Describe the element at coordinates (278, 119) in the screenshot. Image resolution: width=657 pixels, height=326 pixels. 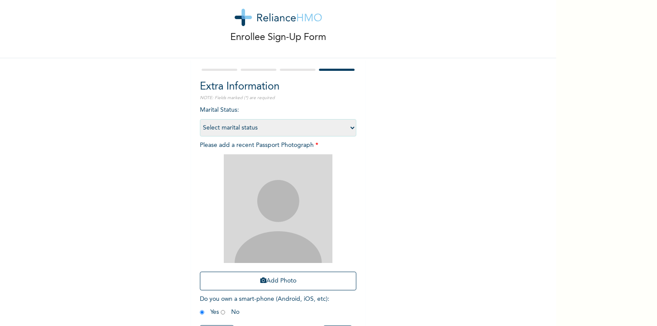
I see `span: Marital Status :` at that location.